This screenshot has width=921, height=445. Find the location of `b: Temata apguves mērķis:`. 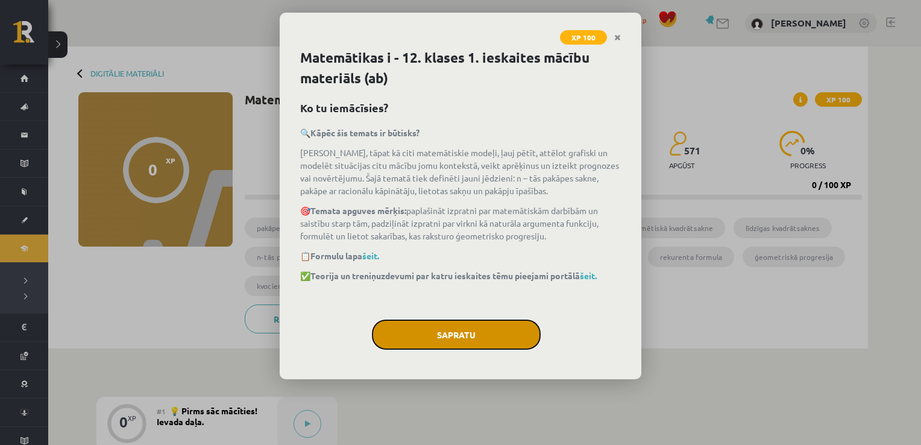

b: Temata apguves mērķis: is located at coordinates (358, 210).